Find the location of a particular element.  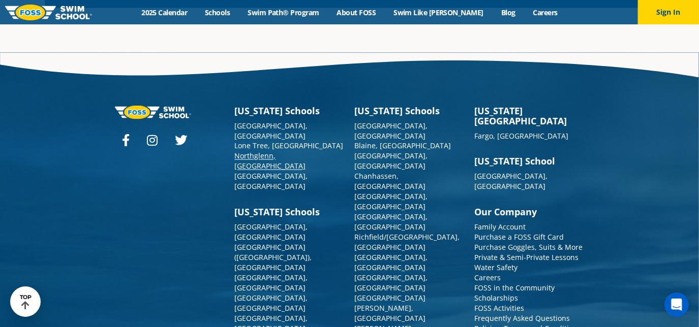

a: Purchase Goggles, Suits & More is located at coordinates (529, 248).